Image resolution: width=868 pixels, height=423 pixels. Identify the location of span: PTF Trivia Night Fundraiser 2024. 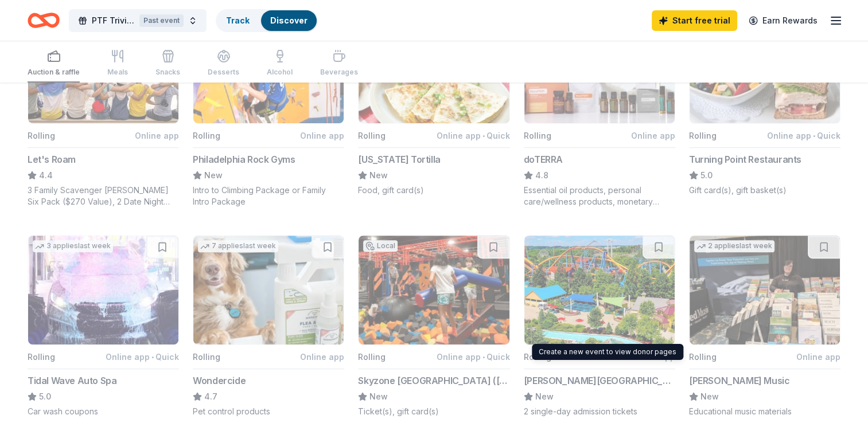
(113, 20).